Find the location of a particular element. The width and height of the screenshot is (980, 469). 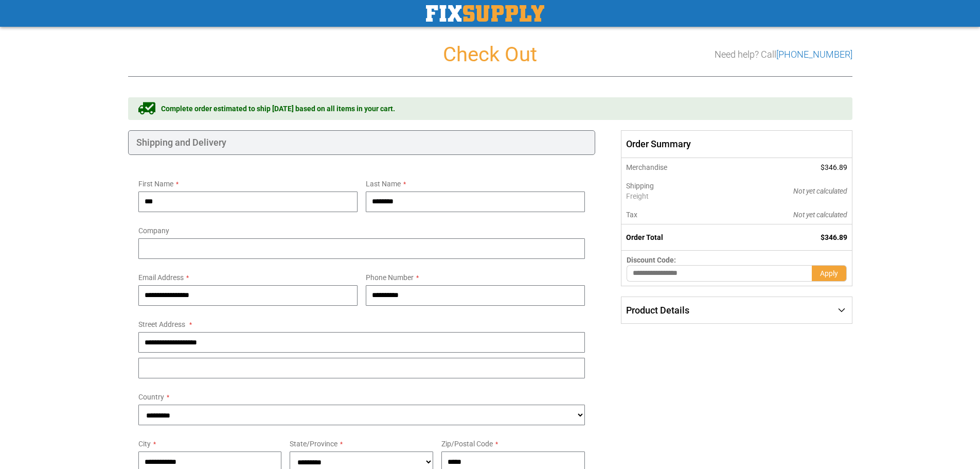

span: Phone Number is located at coordinates (390, 278).